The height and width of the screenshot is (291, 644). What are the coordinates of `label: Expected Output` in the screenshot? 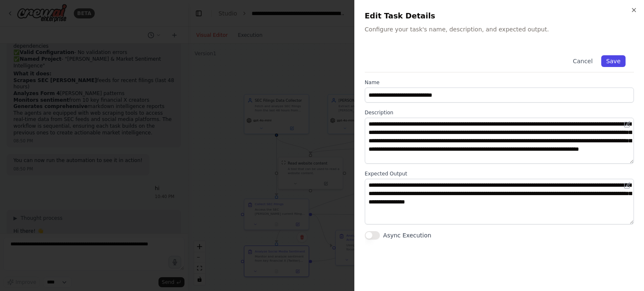 It's located at (499, 174).